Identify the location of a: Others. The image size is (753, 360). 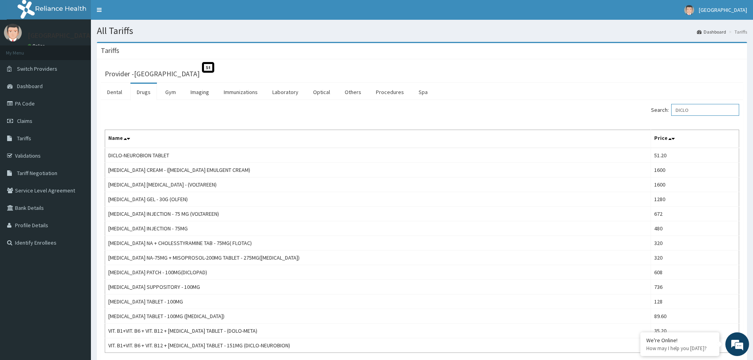
(353, 92).